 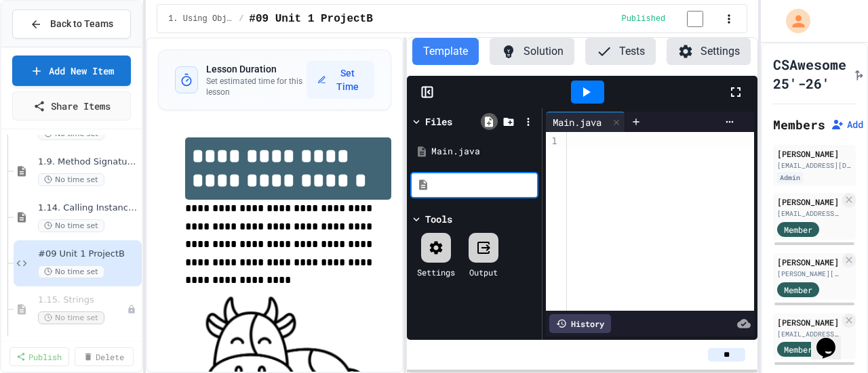 What do you see at coordinates (790, 177) in the screenshot?
I see `div: Admin` at bounding box center [790, 177].